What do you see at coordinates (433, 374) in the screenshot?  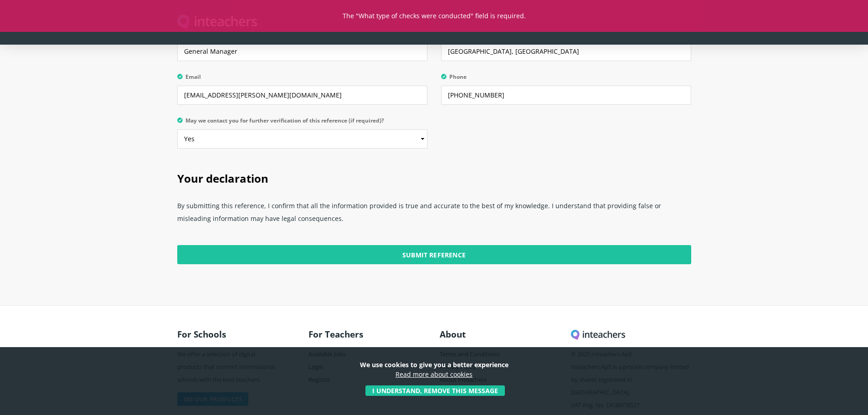 I see `a: Read more about cookies` at bounding box center [433, 374].